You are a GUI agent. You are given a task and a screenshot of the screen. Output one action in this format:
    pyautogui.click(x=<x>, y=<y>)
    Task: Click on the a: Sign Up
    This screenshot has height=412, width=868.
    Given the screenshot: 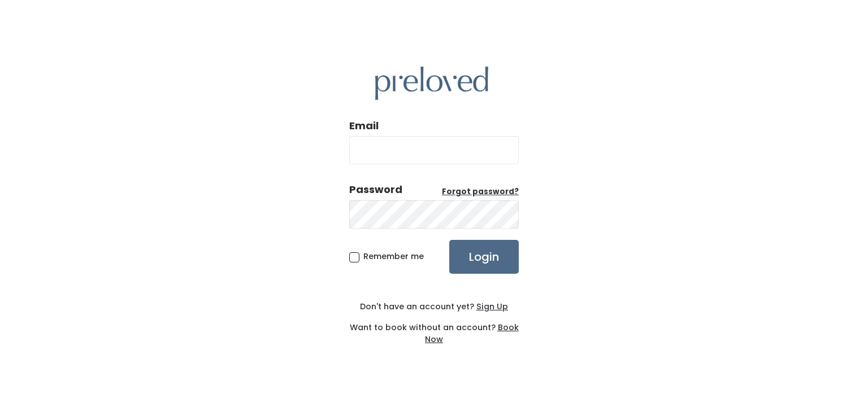 What is the action you would take?
    pyautogui.click(x=491, y=306)
    